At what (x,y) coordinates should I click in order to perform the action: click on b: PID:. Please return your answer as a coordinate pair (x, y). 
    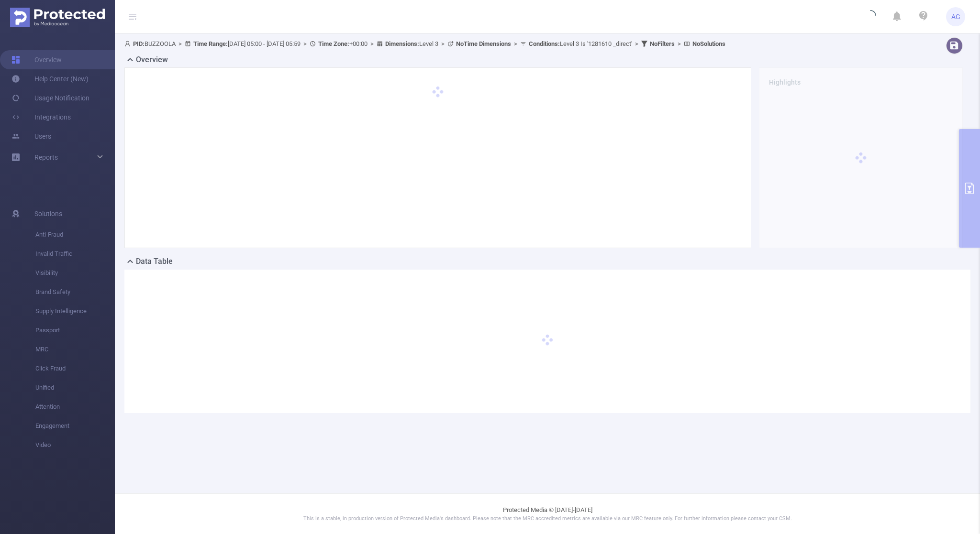
    Looking at the image, I should click on (139, 44).